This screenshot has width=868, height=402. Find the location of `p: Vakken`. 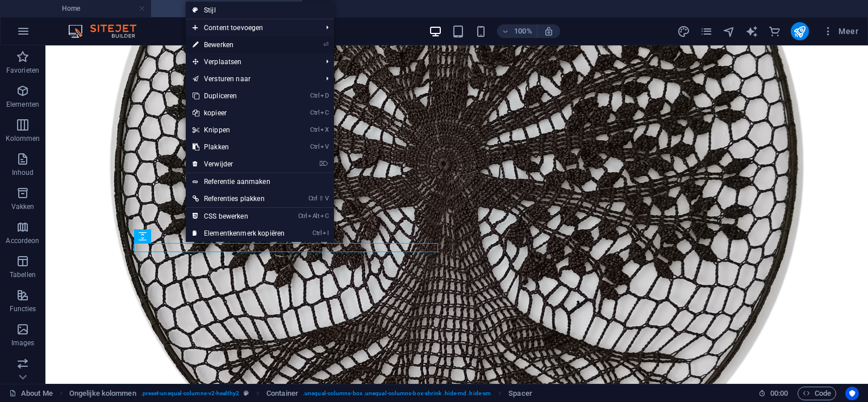

p: Vakken is located at coordinates (22, 206).